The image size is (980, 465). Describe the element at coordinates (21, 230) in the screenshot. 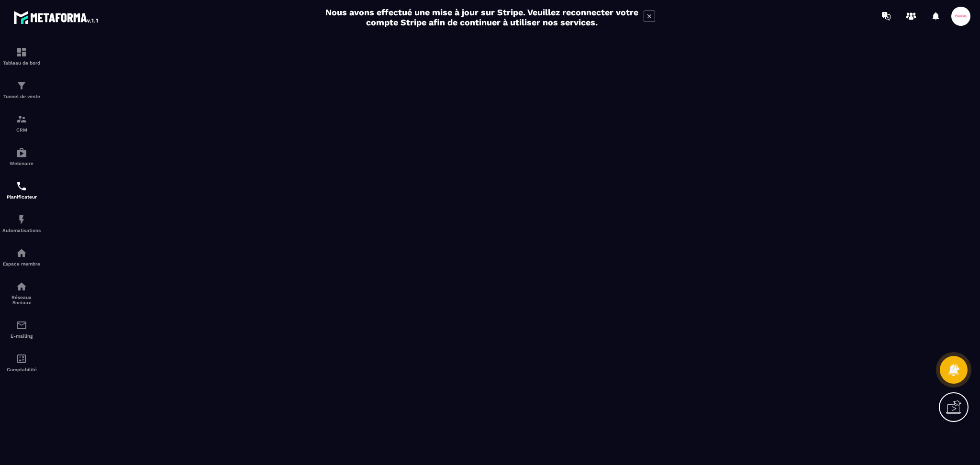

I see `p: Automatisations` at that location.